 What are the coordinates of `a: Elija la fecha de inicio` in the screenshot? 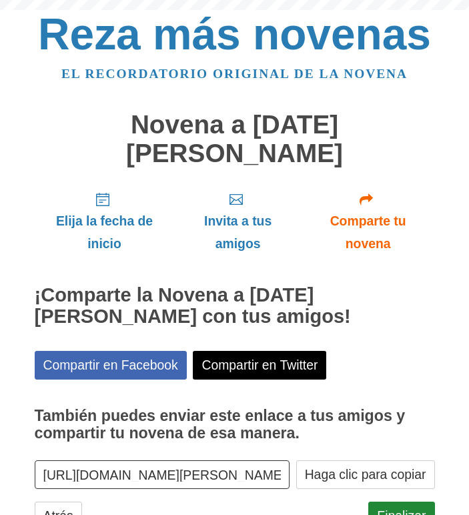 It's located at (105, 221).